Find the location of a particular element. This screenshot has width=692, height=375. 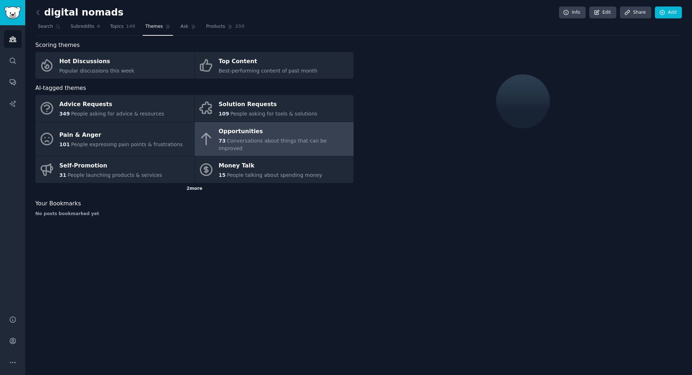

span: Products is located at coordinates (216, 27).